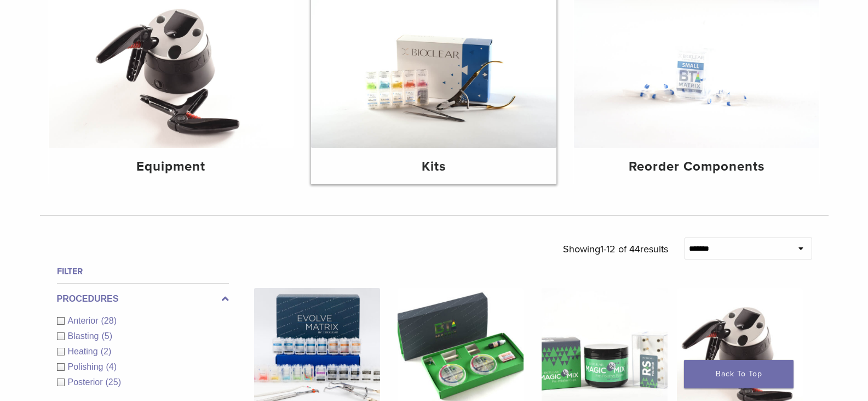 This screenshot has height=401, width=868. What do you see at coordinates (111, 366) in the screenshot?
I see `span: (4)` at bounding box center [111, 366].